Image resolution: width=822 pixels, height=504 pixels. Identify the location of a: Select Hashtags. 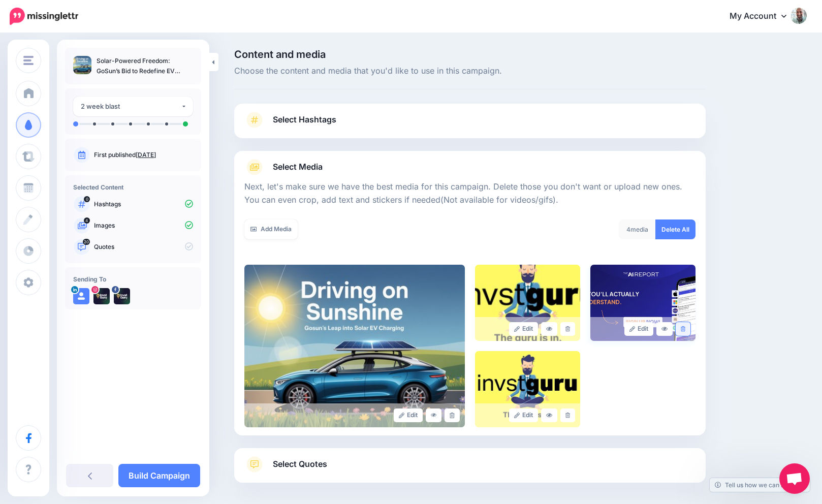
(470, 125).